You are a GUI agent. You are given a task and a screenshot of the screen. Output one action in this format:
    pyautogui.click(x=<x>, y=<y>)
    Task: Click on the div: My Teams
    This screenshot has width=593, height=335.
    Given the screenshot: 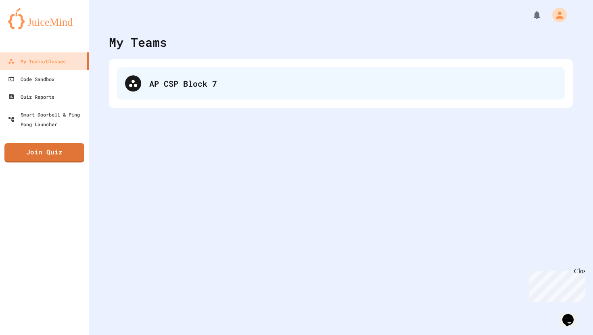 What is the action you would take?
    pyautogui.click(x=138, y=42)
    